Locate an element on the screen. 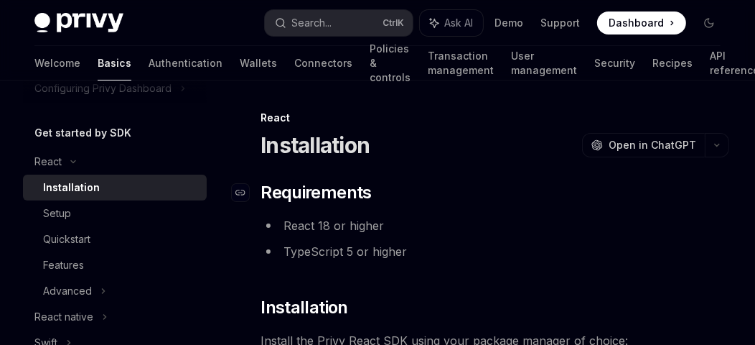 This screenshot has height=345, width=755. span: Ask AI is located at coordinates (459, 23).